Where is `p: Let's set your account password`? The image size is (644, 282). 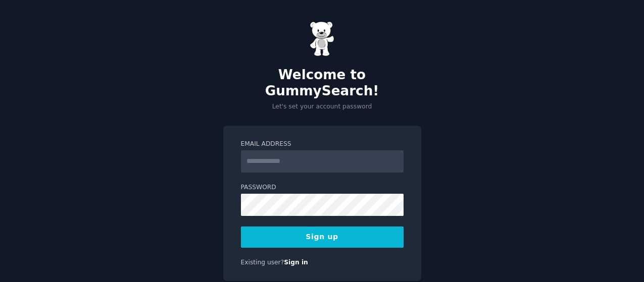 p: Let's set your account password is located at coordinates (322, 107).